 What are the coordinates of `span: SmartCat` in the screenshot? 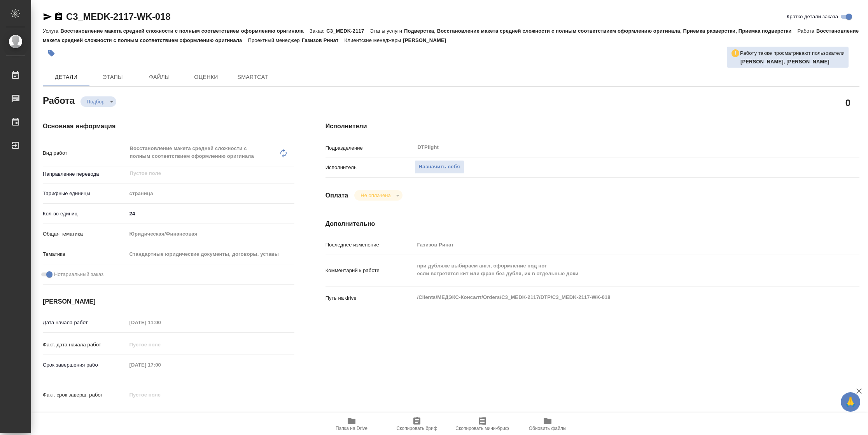 It's located at (253, 77).